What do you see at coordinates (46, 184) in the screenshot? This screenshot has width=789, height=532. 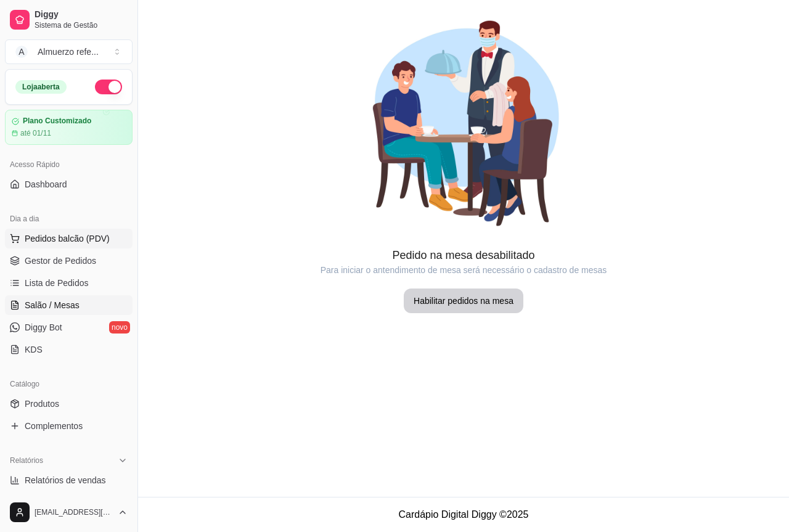 I see `span: Dashboard` at bounding box center [46, 184].